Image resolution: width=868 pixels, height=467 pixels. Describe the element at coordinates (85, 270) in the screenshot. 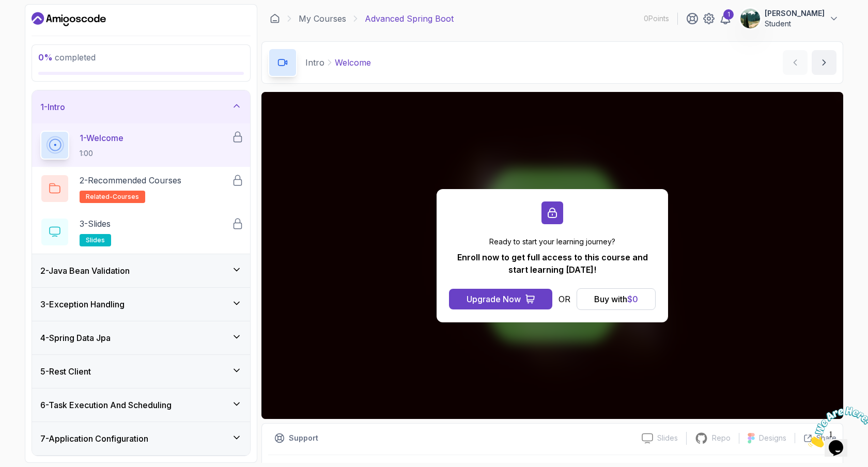

I see `h3: 2 - Java Bean Validation` at that location.